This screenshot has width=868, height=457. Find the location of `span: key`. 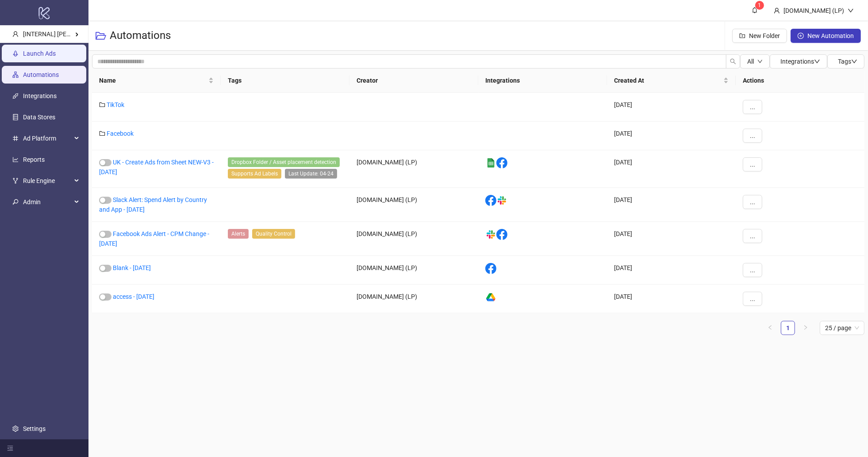

span: key is located at coordinates (16, 202).